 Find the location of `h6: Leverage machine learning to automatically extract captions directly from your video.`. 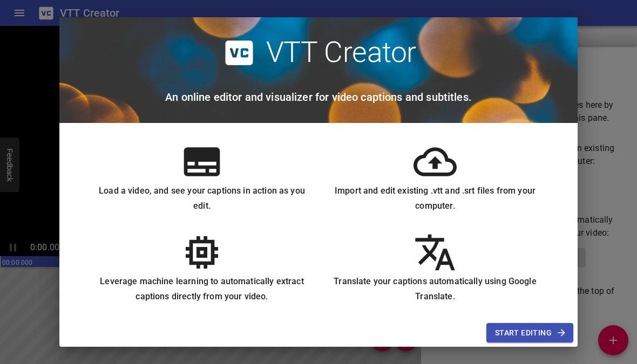

h6: Leverage machine learning to automatically extract captions directly from your video. is located at coordinates (202, 289).